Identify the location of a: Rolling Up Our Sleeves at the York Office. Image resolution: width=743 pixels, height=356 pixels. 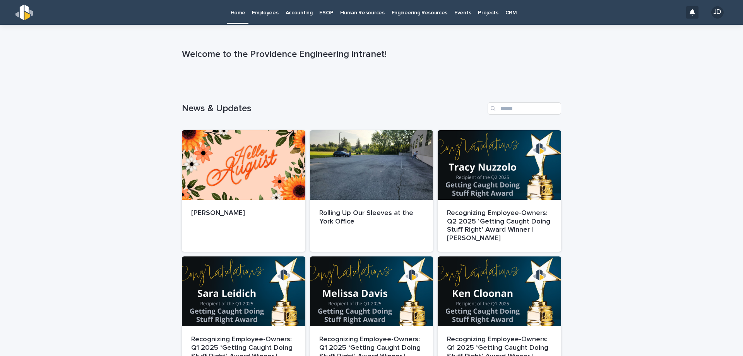
(372, 191).